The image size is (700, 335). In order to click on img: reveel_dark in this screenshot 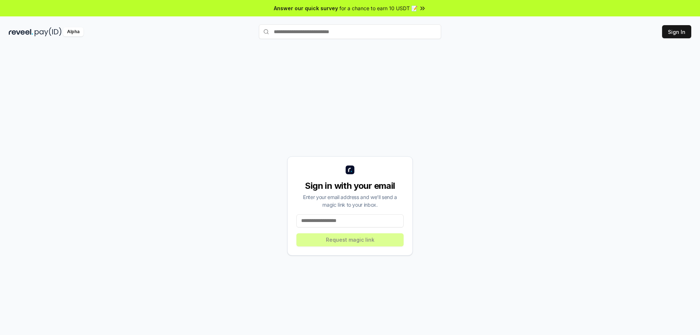, I will do `click(21, 32)`.